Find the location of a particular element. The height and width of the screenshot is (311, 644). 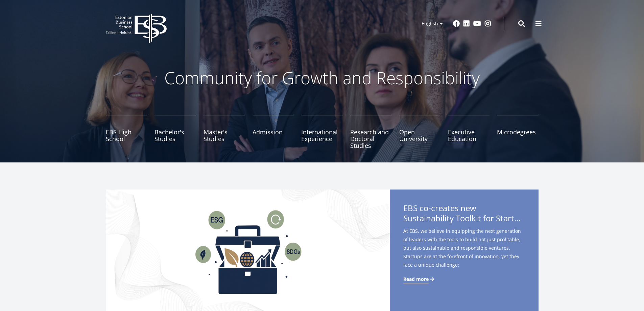

a: Executive Education is located at coordinates (469, 132).